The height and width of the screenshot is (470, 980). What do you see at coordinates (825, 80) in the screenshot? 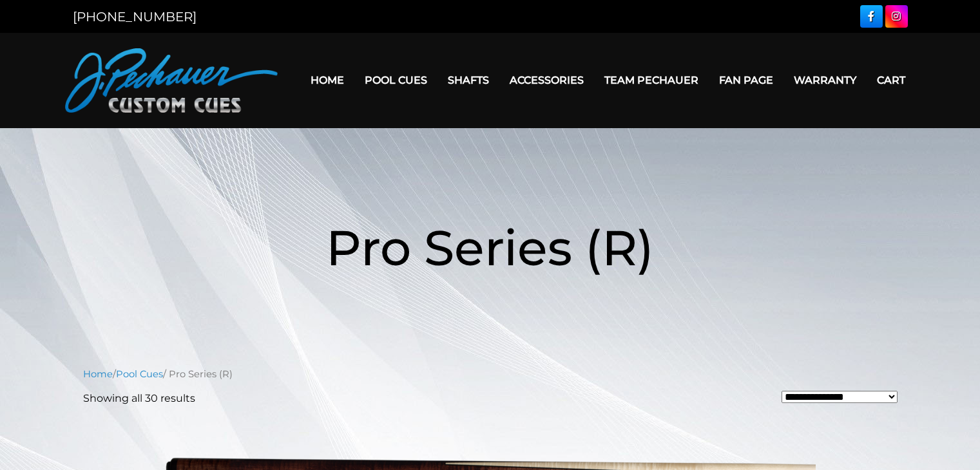
I see `a: Warranty` at bounding box center [825, 80].